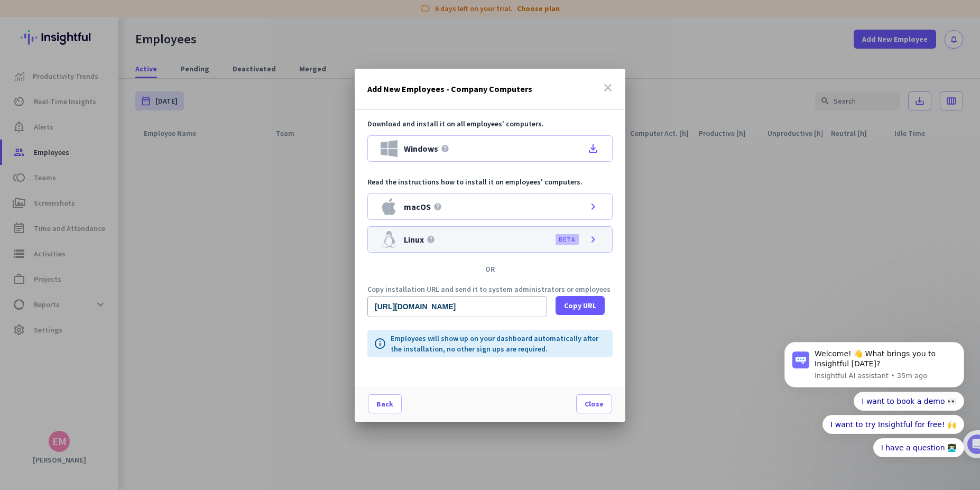 This screenshot has width=980, height=490. Describe the element at coordinates (450, 89) in the screenshot. I see `h3: Add New Employees - Company Computers` at that location.